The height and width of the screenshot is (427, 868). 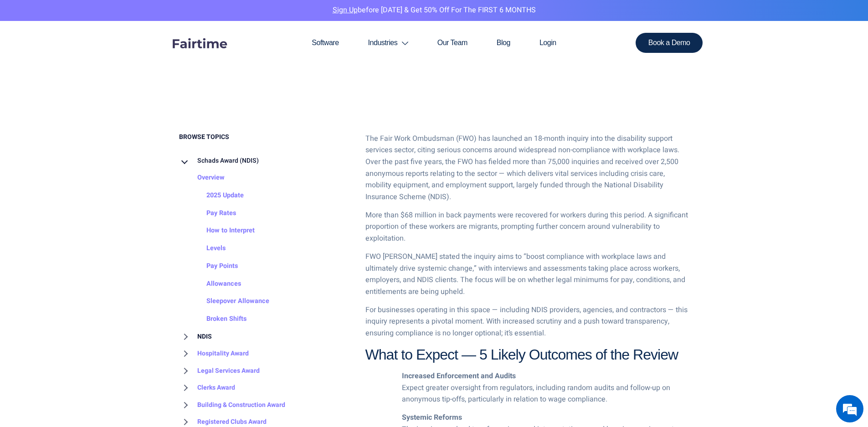 I want to click on a: Pay Rates, so click(x=212, y=214).